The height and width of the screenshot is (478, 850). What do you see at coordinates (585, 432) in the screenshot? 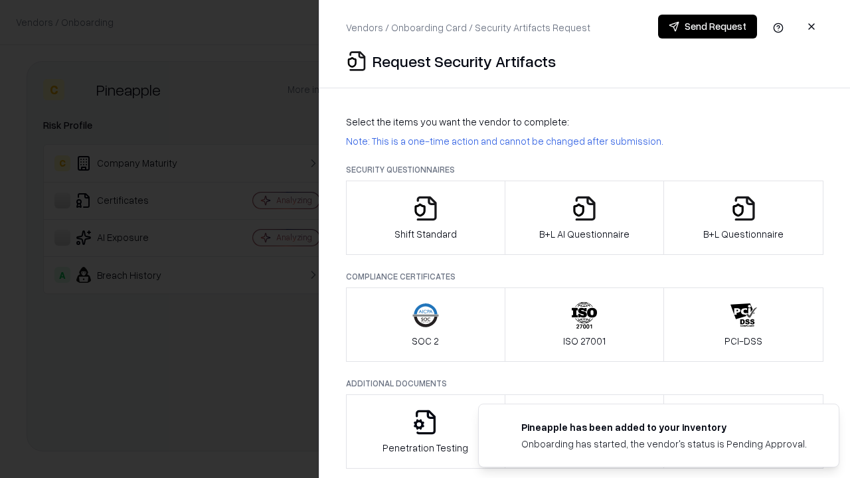
I see `button: Privacy Policy` at bounding box center [585, 432].